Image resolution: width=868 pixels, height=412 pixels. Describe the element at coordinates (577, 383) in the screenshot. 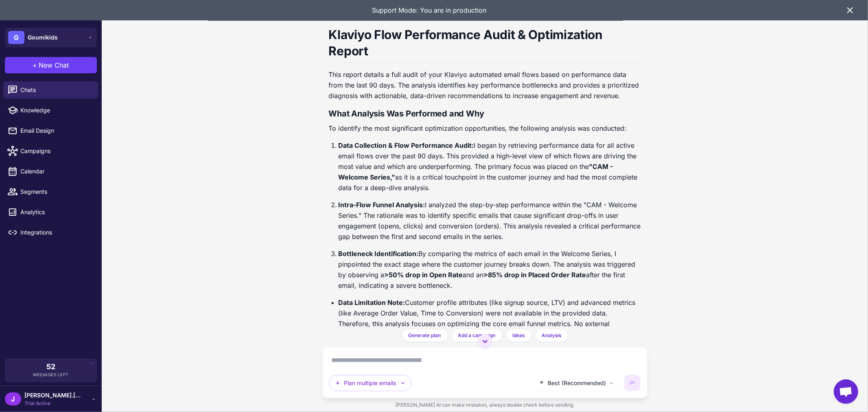

I see `button: Best (Recommended)` at that location.